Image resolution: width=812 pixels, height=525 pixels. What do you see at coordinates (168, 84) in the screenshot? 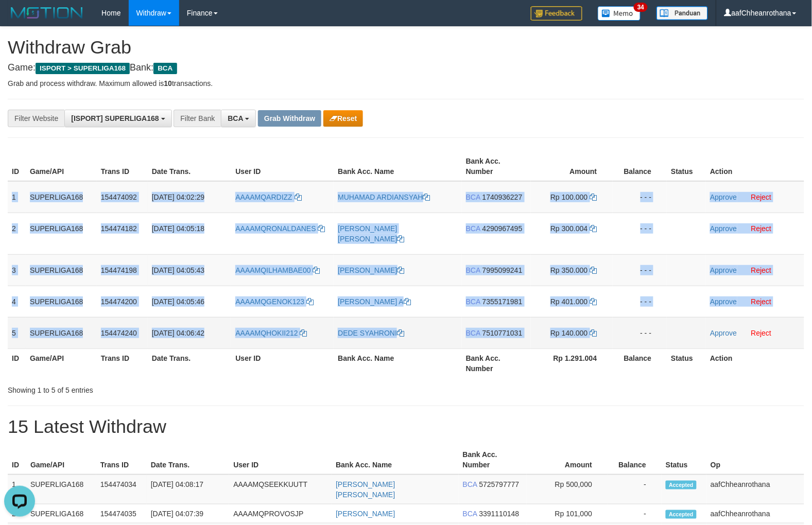
I see `strong: 10` at bounding box center [168, 84].